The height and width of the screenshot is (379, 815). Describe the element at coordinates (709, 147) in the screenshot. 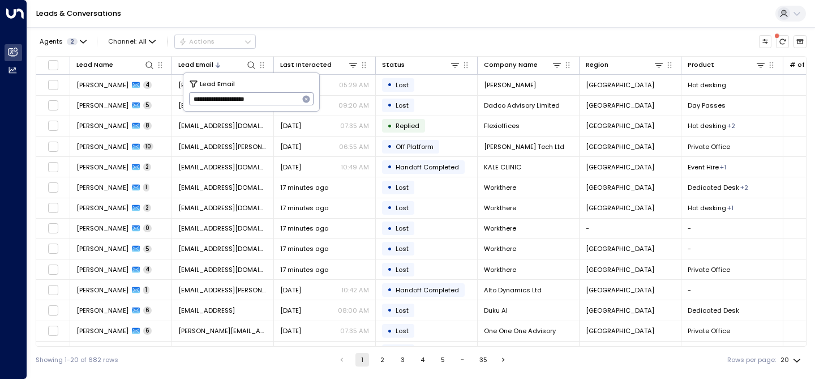

I see `span: Private Office` at that location.